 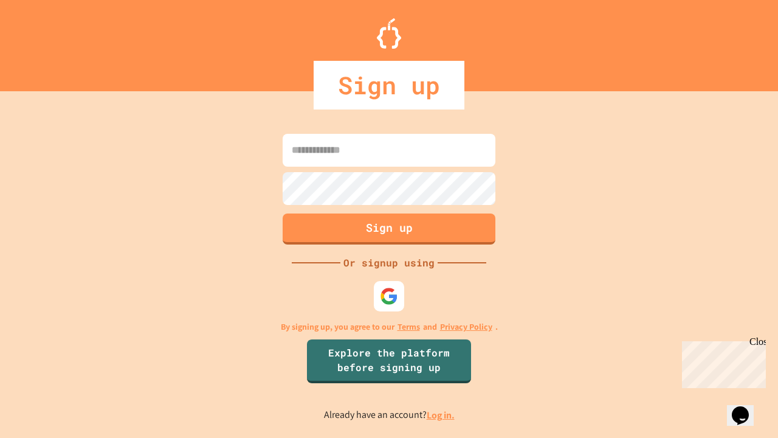 What do you see at coordinates (44, 41) in the screenshot?
I see `div: Chat with us now!Close` at bounding box center [44, 41].